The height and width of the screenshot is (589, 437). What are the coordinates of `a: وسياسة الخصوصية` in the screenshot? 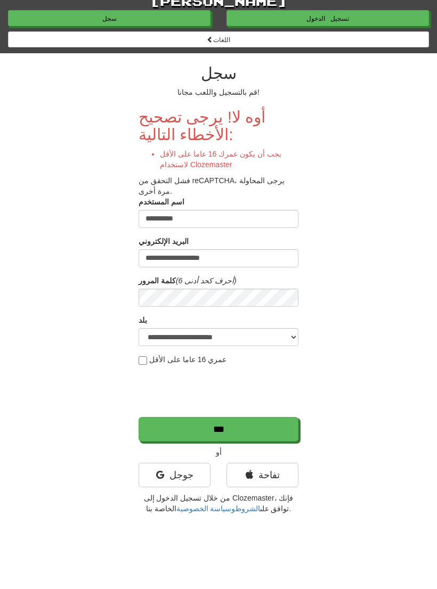 It's located at (206, 509).